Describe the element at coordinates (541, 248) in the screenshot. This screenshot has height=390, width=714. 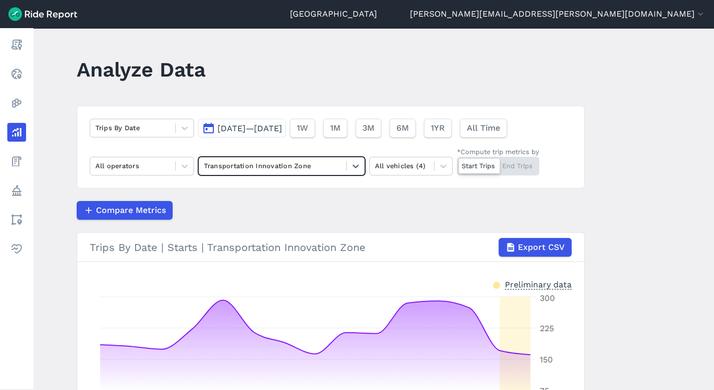
I see `span: Export CSV` at that location.